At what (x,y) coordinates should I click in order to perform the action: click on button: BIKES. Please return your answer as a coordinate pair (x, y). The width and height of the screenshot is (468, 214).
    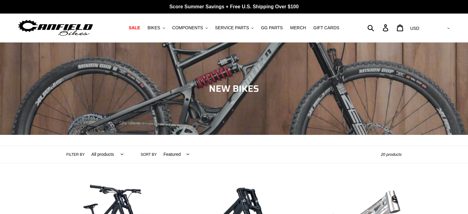
    Looking at the image, I should click on (156, 28).